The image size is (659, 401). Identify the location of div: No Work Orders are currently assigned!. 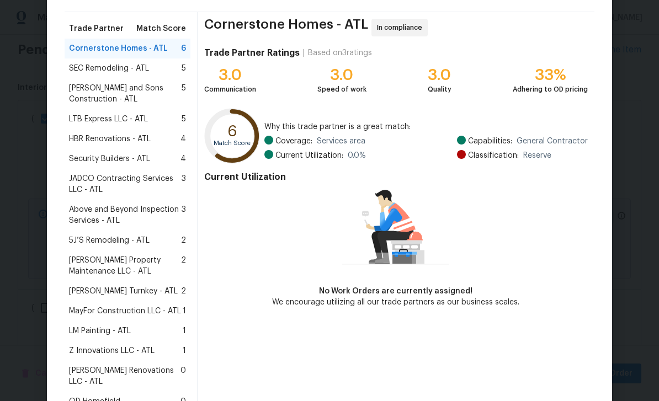
(396, 291).